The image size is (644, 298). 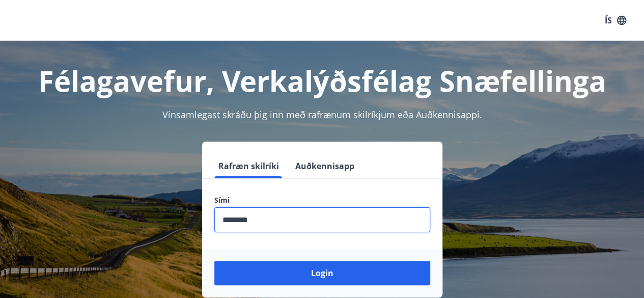 What do you see at coordinates (321, 81) in the screenshot?
I see `h1: Félagavefur, Verkalýðsfélag Snæfellinga` at bounding box center [321, 81].